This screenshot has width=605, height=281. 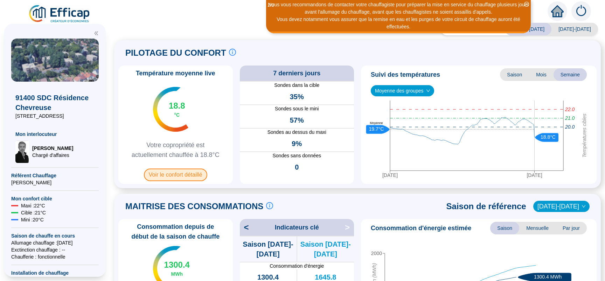 What do you see at coordinates (176, 232) in the screenshot?
I see `span: Consommation depuis de début de la saison de chauffe` at bounding box center [176, 232].